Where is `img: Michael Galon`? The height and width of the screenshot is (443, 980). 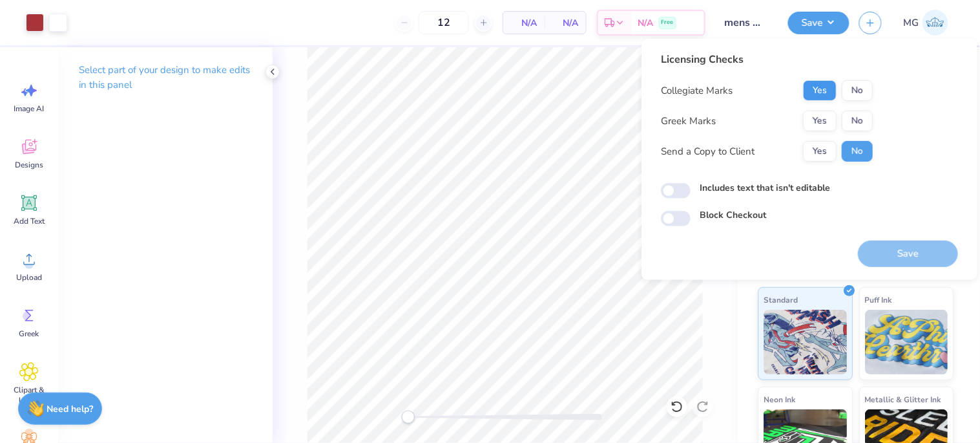
img: Michael Galon is located at coordinates (935, 23).